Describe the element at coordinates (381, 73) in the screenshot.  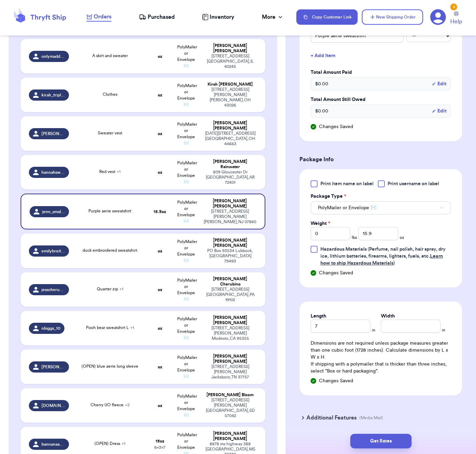
I see `label: Total Amount Paid` at that location.